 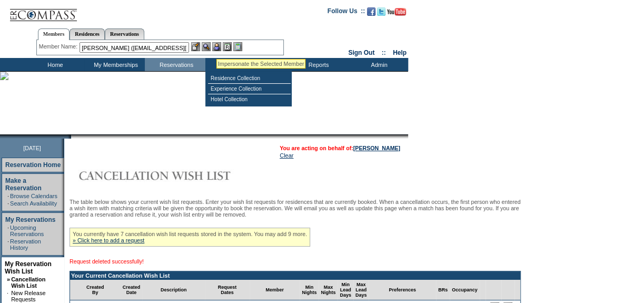 I want to click on img: Subscribe to our YouTube Channel, so click(x=397, y=12).